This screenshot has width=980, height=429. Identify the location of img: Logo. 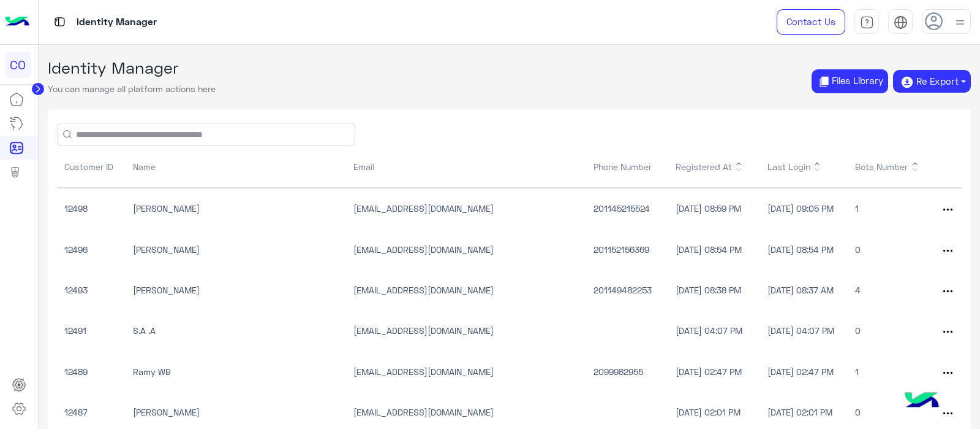
(17, 22).